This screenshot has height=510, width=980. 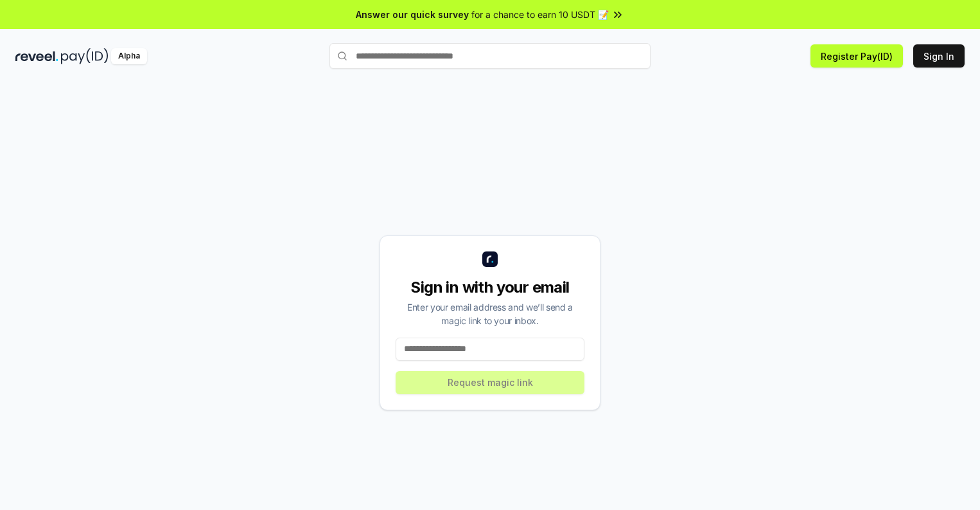 I want to click on img: logo_small, so click(x=490, y=259).